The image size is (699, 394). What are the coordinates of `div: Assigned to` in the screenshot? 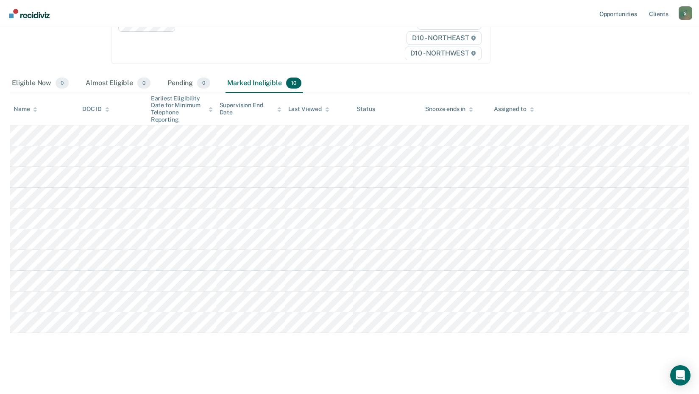 It's located at (514, 109).